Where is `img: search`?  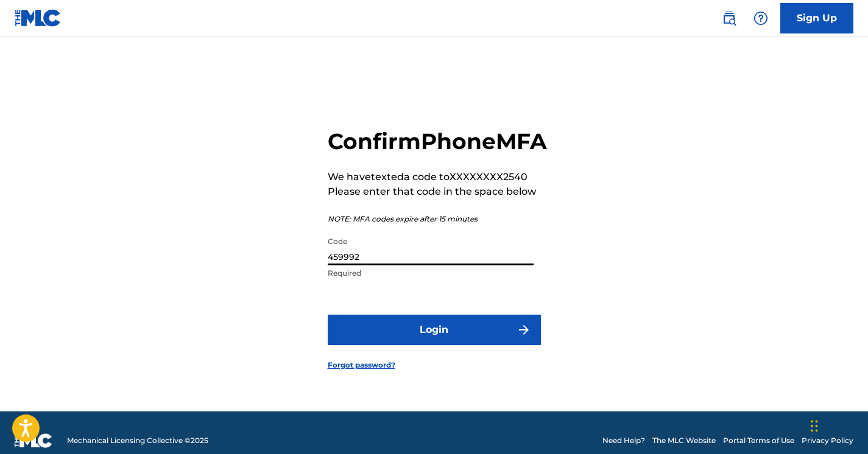 img: search is located at coordinates (729, 19).